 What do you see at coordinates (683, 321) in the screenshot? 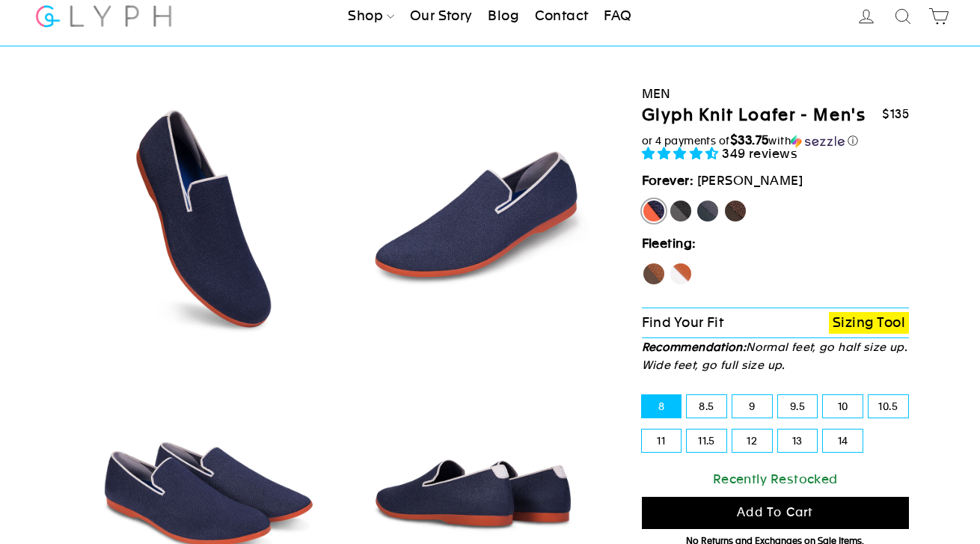
I see `span: Find Your Fit` at bounding box center [683, 321].